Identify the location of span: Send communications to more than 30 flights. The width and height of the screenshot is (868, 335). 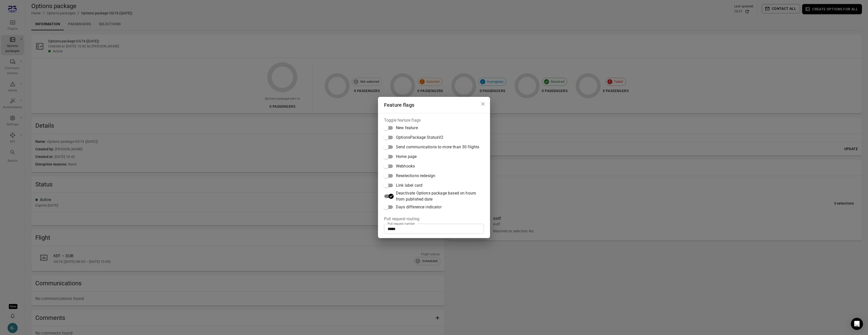
(437, 147).